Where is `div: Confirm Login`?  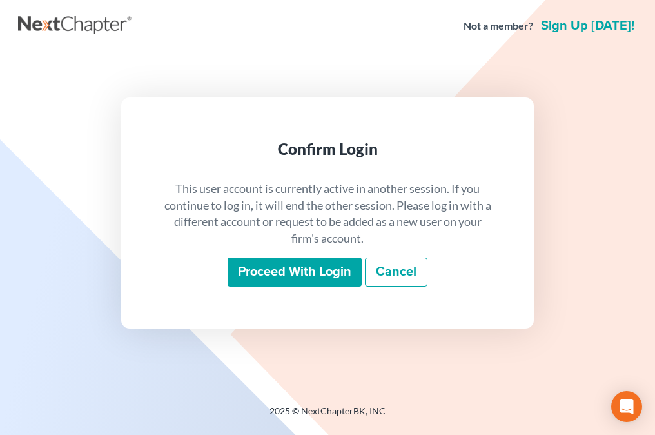
div: Confirm Login is located at coordinates (328, 149).